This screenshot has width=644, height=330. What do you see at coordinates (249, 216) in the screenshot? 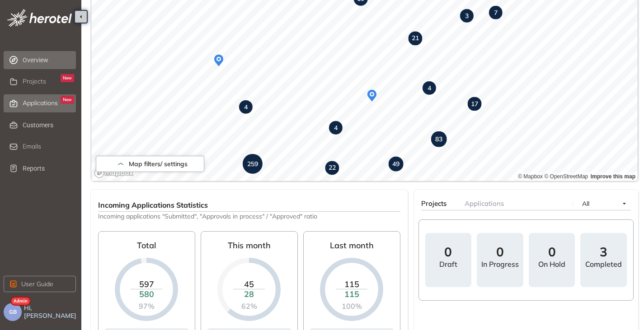
I see `span: Incoming applications "Submitted", "Approvals in process" / "Approved" ratio` at bounding box center [249, 216].